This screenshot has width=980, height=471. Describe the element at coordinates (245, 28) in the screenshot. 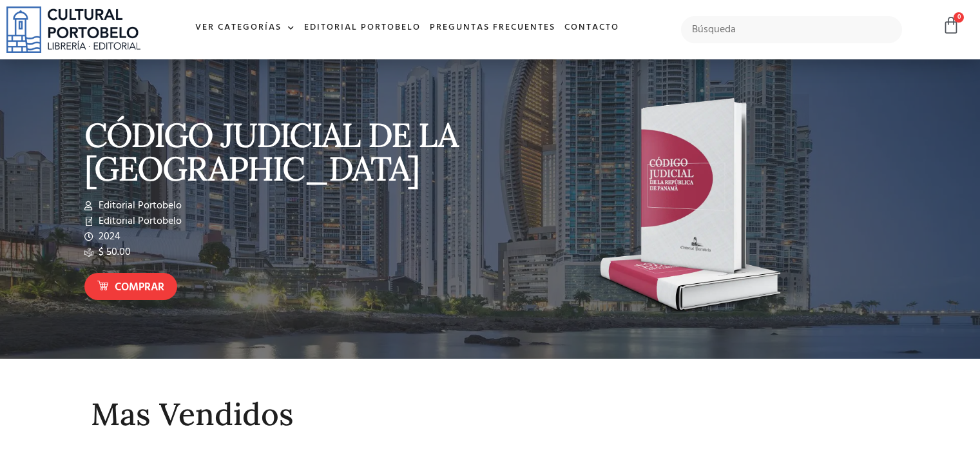

I see `a: Ver Categorías` at that location.